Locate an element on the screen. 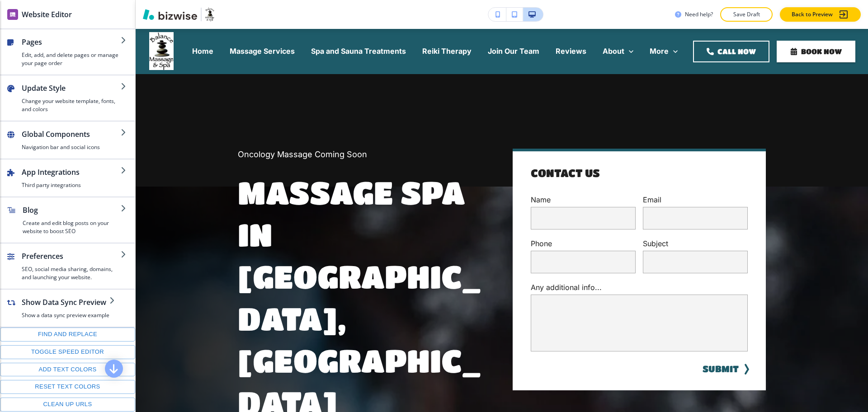 This screenshot has height=412, width=868. button: Back to Preview is located at coordinates (820, 15).